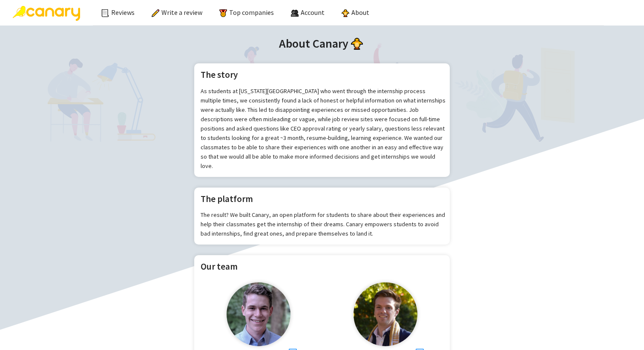 The height and width of the screenshot is (350, 644). I want to click on span: Account, so click(313, 12).